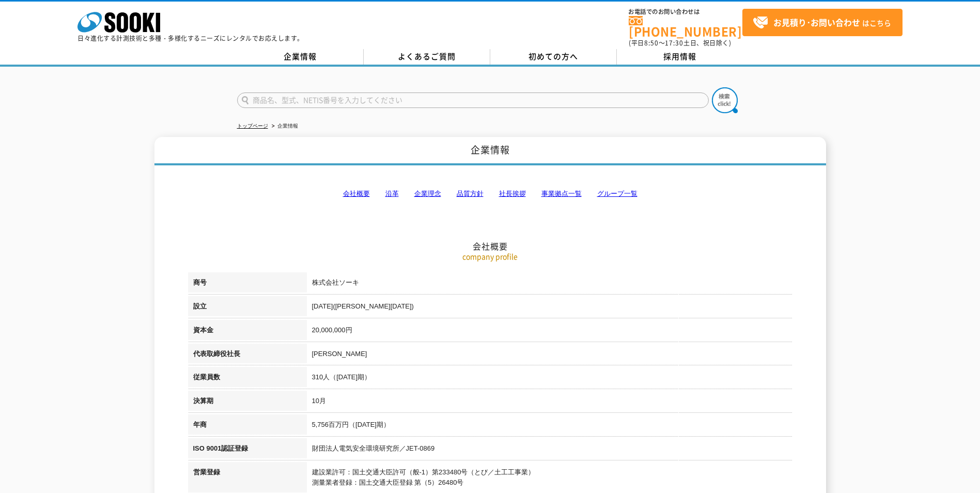 The height and width of the screenshot is (493, 980). I want to click on a: 品質方針, so click(470, 194).